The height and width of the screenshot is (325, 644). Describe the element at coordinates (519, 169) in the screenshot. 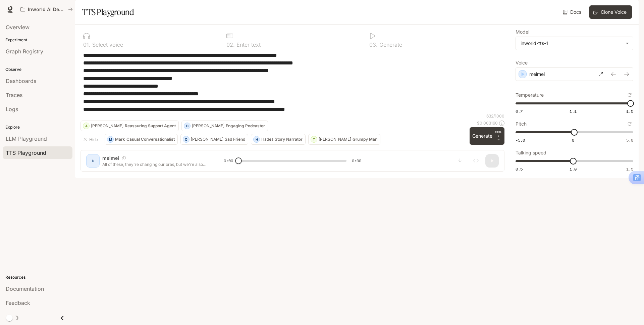

I see `span: 0.5` at that location.